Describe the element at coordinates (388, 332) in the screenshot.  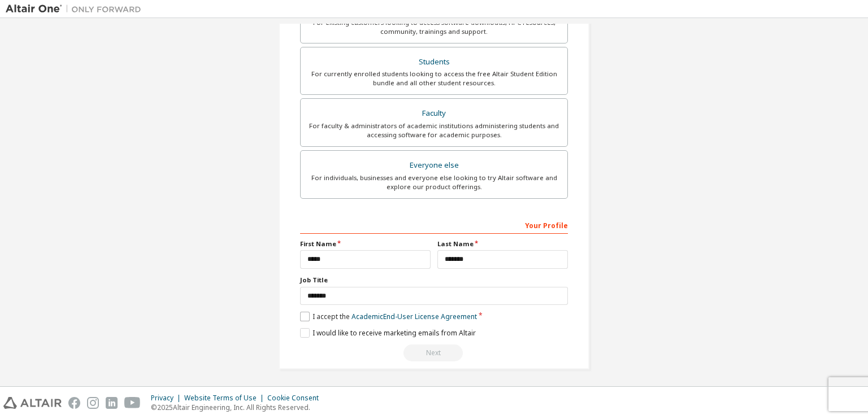
I see `label: I would like to receive marketing emails from Altair` at that location.